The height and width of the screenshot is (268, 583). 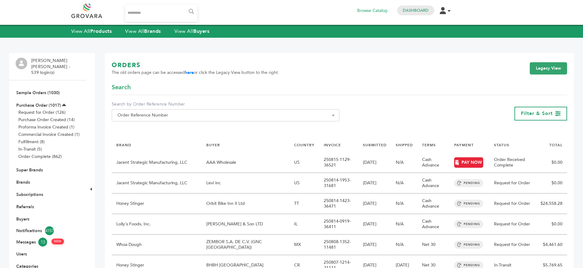 What do you see at coordinates (46, 127) in the screenshot?
I see `a: Proforma Invoice Created (1)` at bounding box center [46, 127].